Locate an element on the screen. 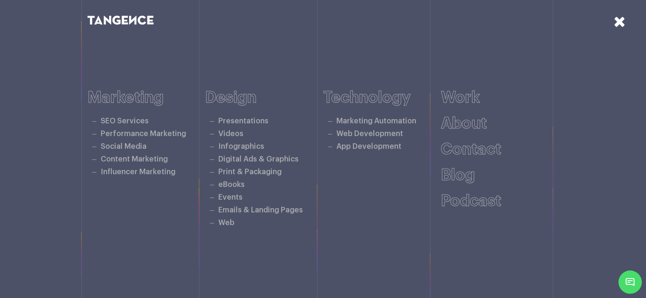 This screenshot has width=646, height=298. a: Performance Marketing is located at coordinates (143, 134).